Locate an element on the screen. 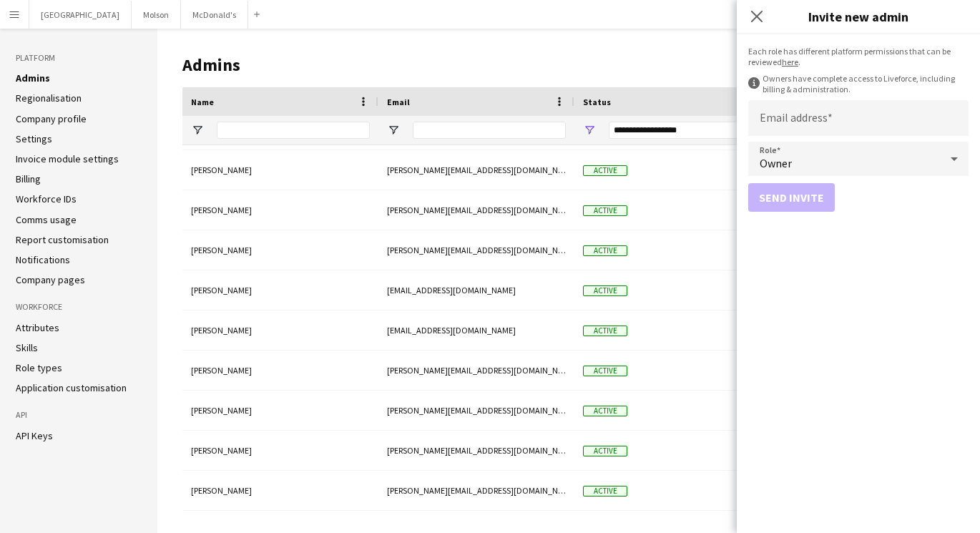  a: API Keys is located at coordinates (34, 435).